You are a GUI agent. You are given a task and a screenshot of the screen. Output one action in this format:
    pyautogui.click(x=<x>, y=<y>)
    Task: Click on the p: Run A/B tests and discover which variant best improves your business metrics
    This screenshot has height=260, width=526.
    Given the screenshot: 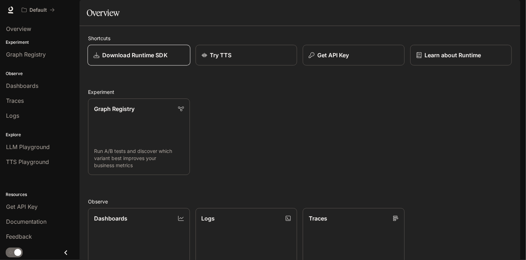 What is the action you would take?
    pyautogui.click(x=139, y=158)
    